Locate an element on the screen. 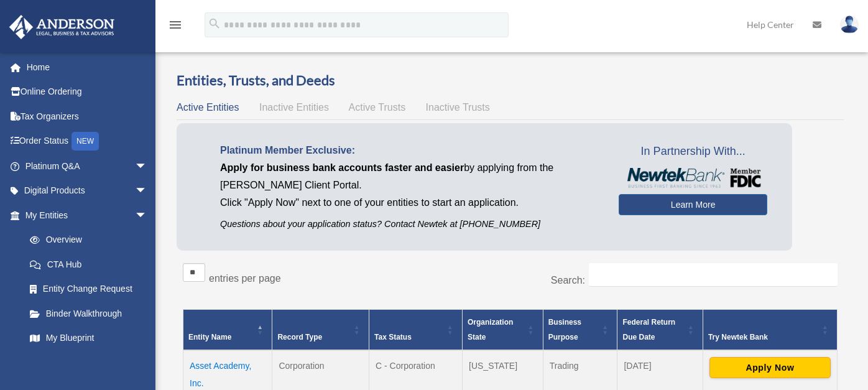 The image size is (868, 390). th: Record Type: Activate to sort is located at coordinates (321, 329).